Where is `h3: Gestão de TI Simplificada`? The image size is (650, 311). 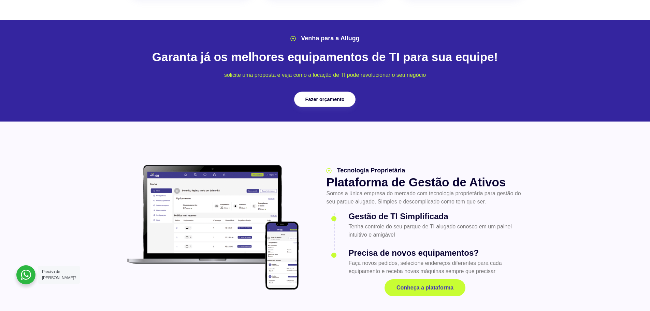 h3: Gestão de TI Simplificada is located at coordinates (435, 216).